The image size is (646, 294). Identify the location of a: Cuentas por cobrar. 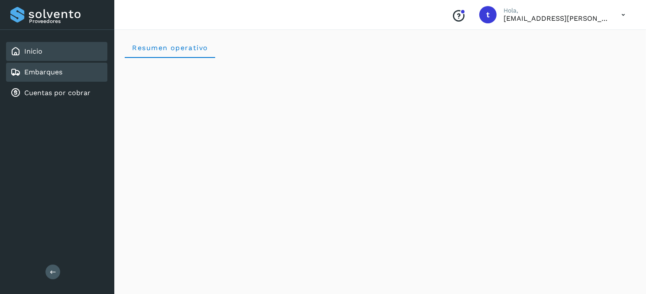
(57, 93).